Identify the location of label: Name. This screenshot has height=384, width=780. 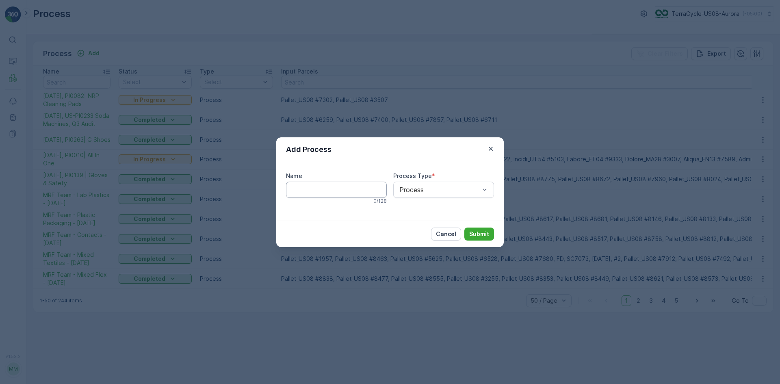
(294, 175).